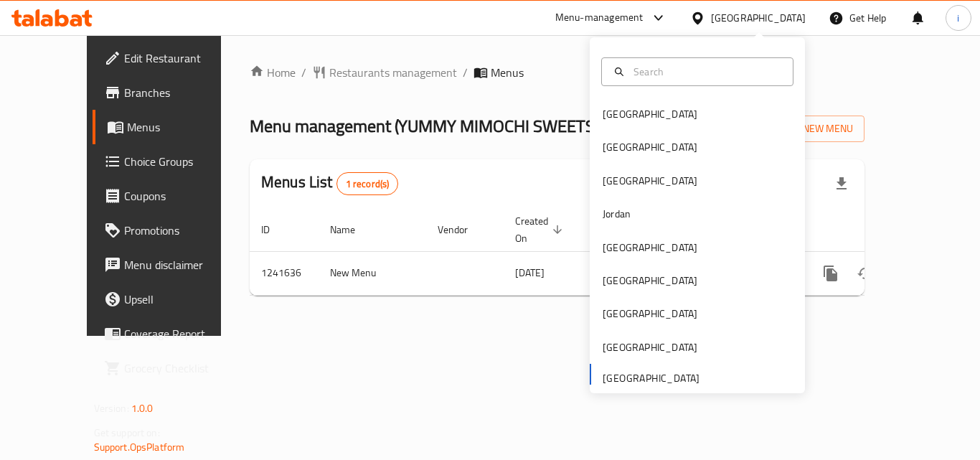 The height and width of the screenshot is (460, 980). What do you see at coordinates (274, 230) in the screenshot?
I see `span: ID` at bounding box center [274, 230].